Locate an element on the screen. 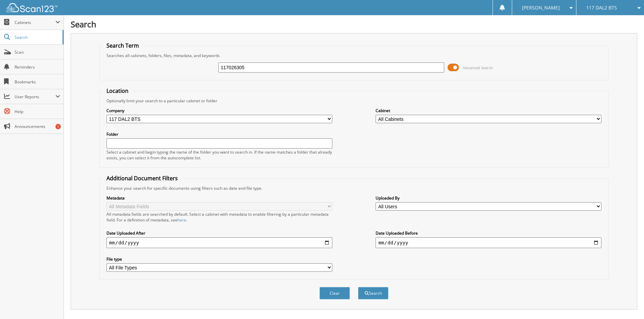 Image resolution: width=644 pixels, height=319 pixels. label: Date Uploaded Before is located at coordinates (488, 233).